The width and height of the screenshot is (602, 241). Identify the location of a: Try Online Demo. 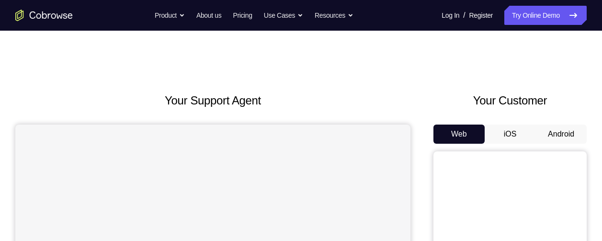
(545, 15).